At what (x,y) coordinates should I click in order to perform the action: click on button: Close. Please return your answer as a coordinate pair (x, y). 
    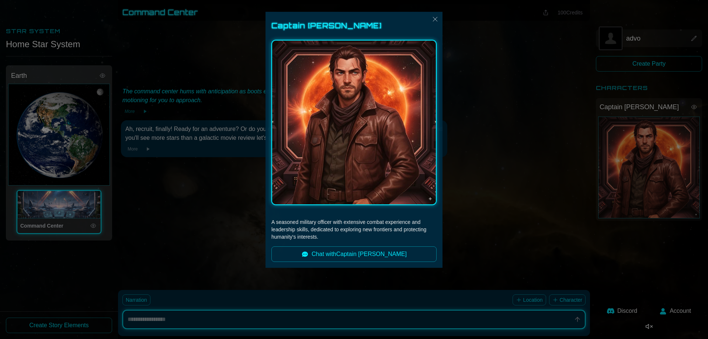
    Looking at the image, I should click on (435, 19).